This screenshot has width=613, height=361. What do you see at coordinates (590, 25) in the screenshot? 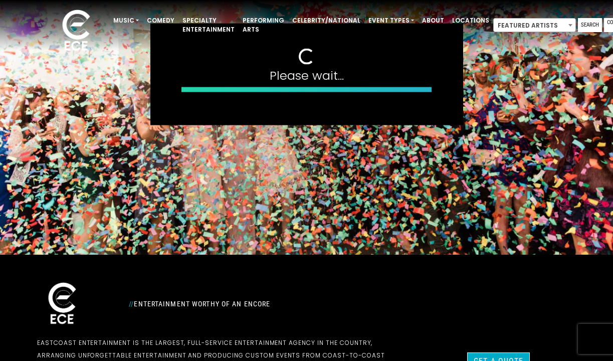
I see `a: Search` at bounding box center [590, 25].